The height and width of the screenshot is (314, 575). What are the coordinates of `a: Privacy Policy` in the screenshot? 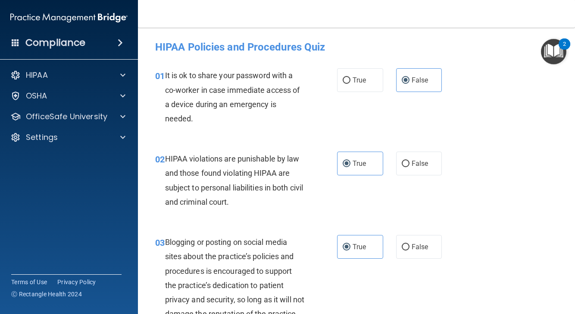 It's located at (77, 282).